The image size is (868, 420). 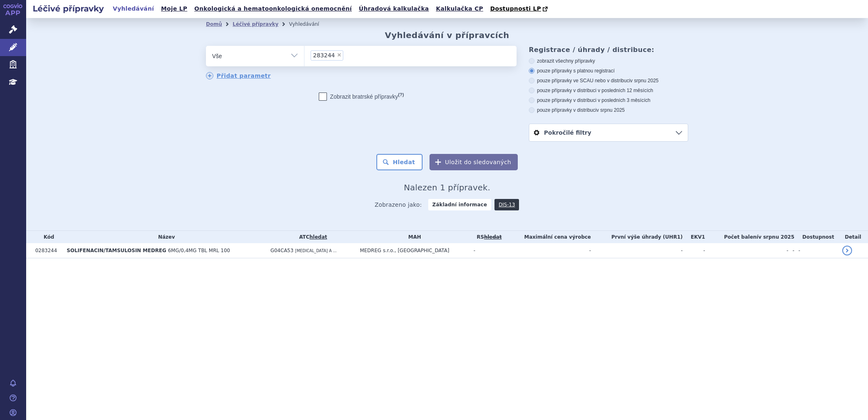 I want to click on a: Domů, so click(x=214, y=24).